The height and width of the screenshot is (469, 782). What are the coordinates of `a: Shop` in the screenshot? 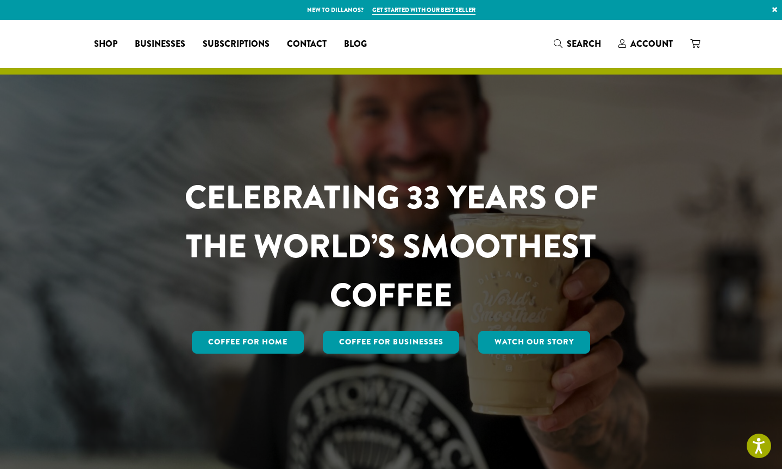 It's located at (105, 44).